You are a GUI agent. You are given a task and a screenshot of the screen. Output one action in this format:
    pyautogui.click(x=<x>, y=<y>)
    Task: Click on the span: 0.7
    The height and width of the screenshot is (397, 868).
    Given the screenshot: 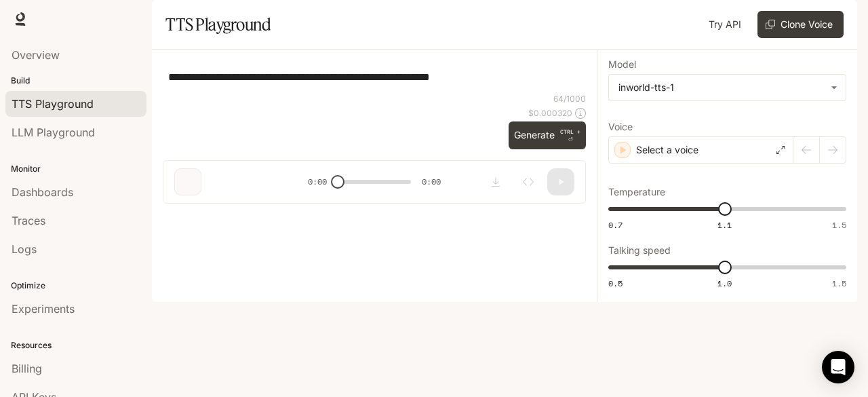 What is the action you would take?
    pyautogui.click(x=615, y=225)
    